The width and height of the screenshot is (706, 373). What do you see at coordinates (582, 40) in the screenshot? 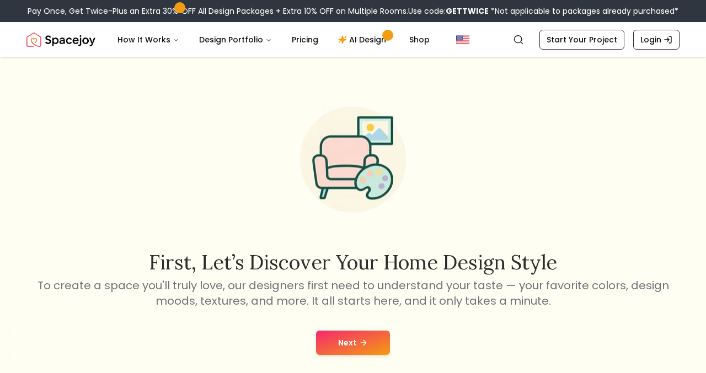
I see `a: Start Your Project` at bounding box center [582, 40].